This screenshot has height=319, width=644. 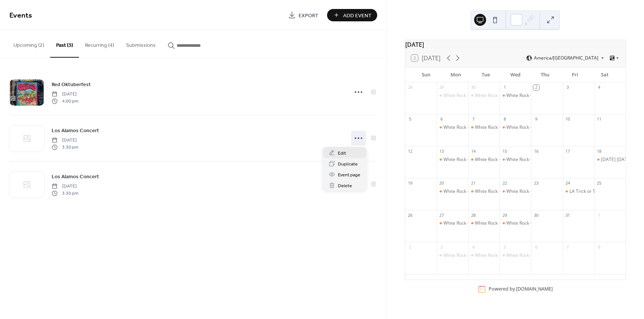 I want to click on div: LA Trick or Treat on Main Street, so click(x=579, y=191).